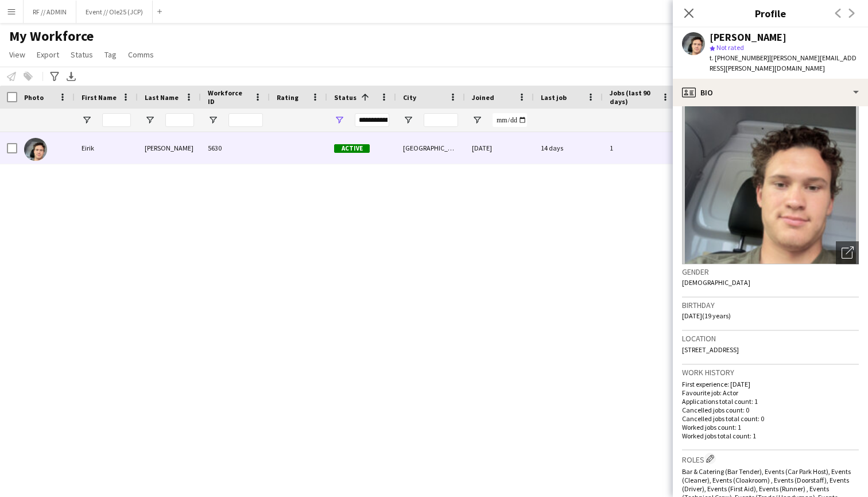 This screenshot has width=868, height=497. I want to click on div: Bio, so click(771, 93).